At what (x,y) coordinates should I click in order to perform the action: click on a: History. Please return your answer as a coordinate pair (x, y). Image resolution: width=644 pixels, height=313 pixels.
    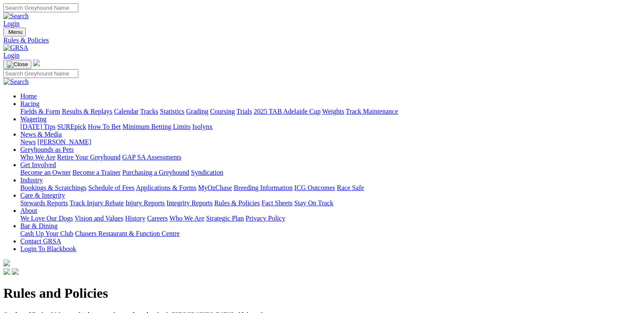
    Looking at the image, I should click on (135, 218).